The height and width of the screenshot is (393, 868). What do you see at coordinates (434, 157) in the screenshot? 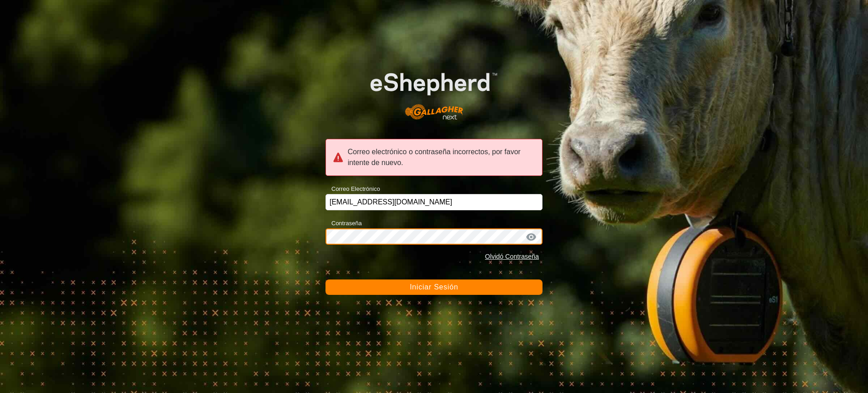
I see `div: Correo electrónico o contraseña incorrectos, por favor intente de nuevo.` at bounding box center [434, 157].